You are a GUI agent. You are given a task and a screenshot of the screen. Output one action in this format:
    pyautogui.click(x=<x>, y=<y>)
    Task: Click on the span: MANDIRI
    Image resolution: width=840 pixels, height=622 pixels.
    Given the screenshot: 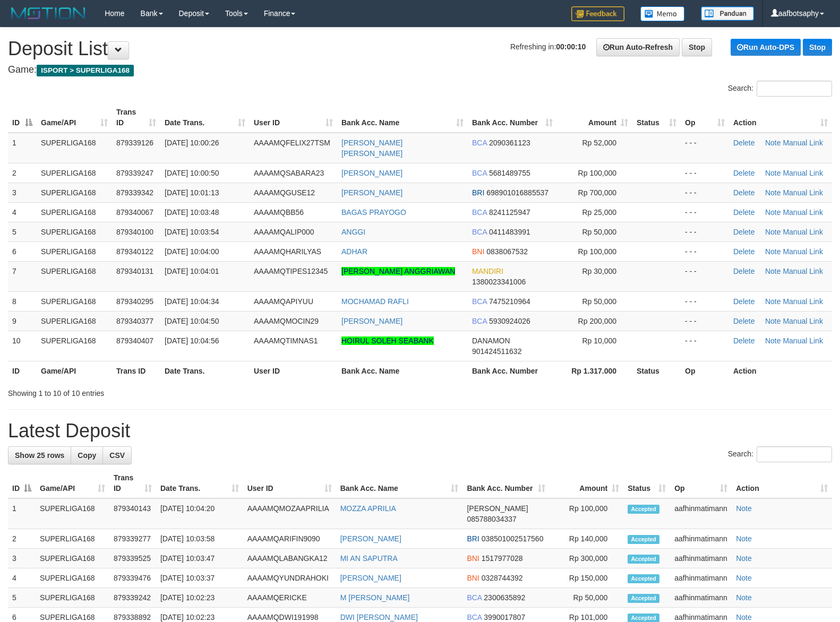 What is the action you would take?
    pyautogui.click(x=487, y=271)
    